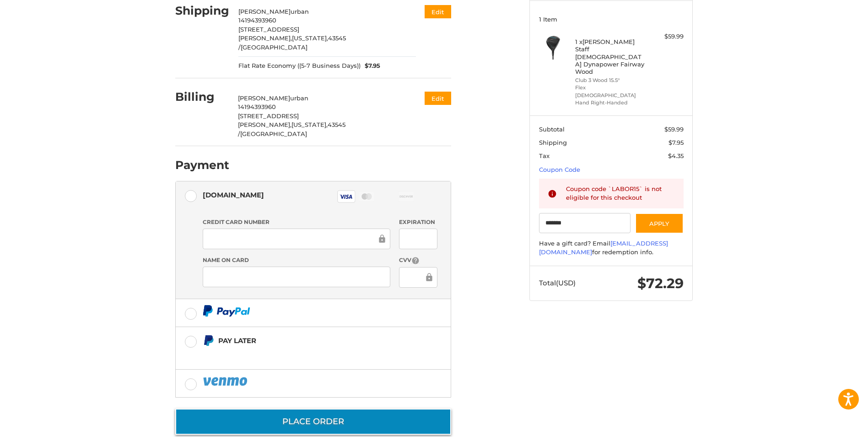 The width and height of the screenshot is (868, 437). Describe the element at coordinates (299, 66) in the screenshot. I see `span: Flat Rate Economy ((5-7 Business Days))` at that location.